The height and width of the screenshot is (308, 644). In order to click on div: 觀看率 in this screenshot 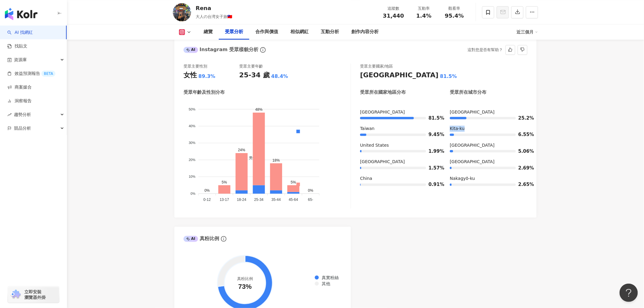, I will do `click(454, 8)`.